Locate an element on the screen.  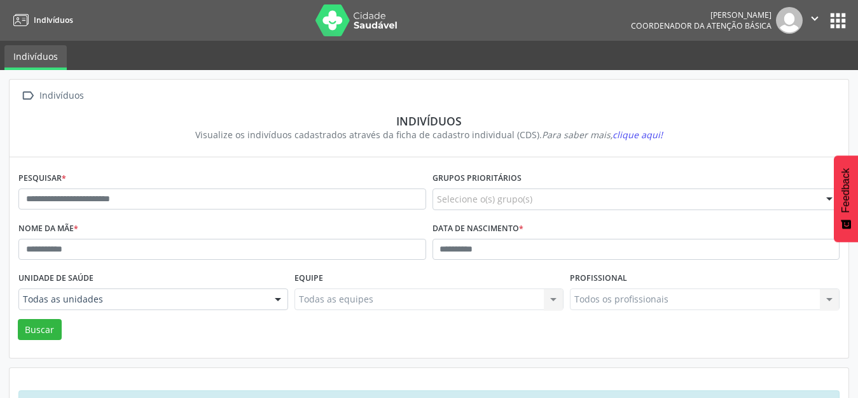
span: Feedback is located at coordinates (846, 190).